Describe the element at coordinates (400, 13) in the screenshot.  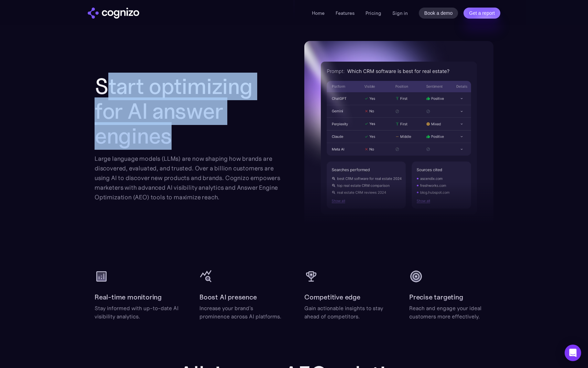
I see `a: Sign in` at that location.